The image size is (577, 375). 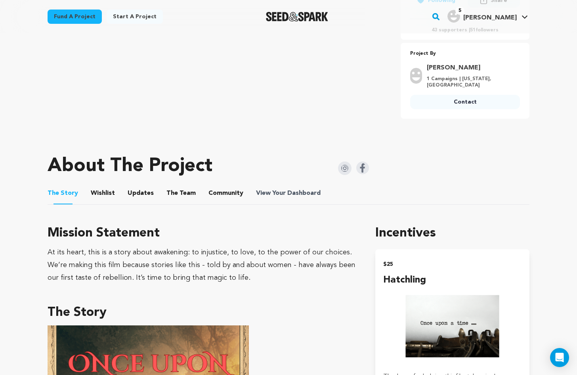 What do you see at coordinates (452, 280) in the screenshot?
I see `h4: Hatchling` at bounding box center [452, 280].